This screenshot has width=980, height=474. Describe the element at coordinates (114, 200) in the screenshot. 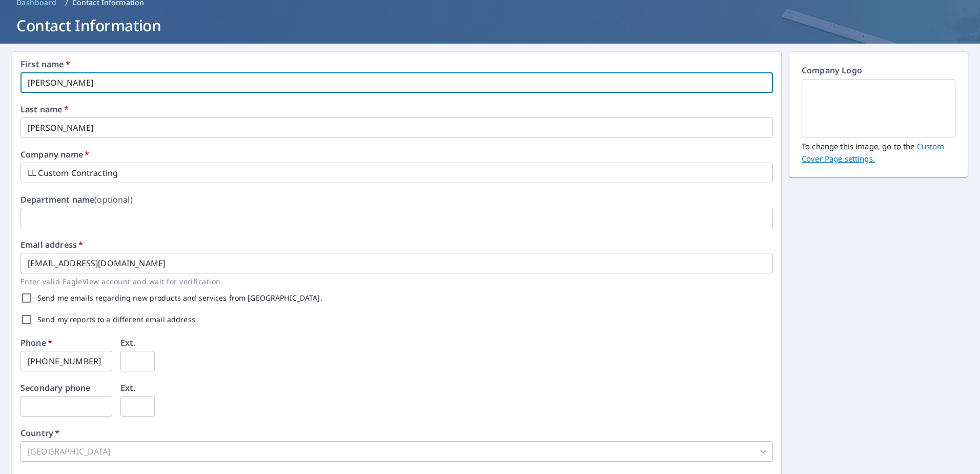

I see `b: (optional)` at that location.